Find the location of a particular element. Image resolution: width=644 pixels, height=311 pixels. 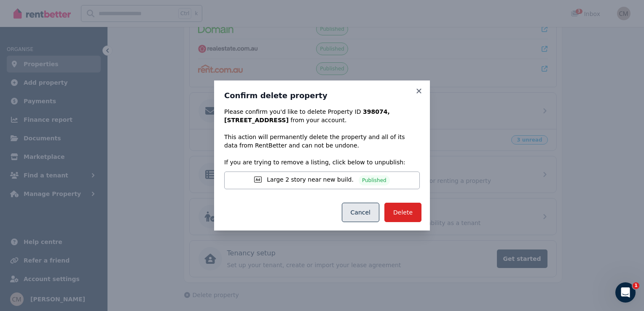

button: Delete is located at coordinates (403, 212).